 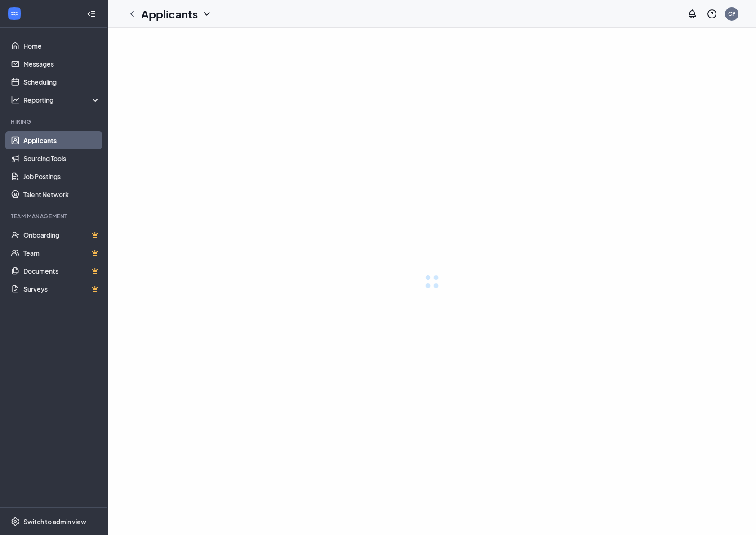 What do you see at coordinates (61, 176) in the screenshot?
I see `a: Job Postings` at bounding box center [61, 176].